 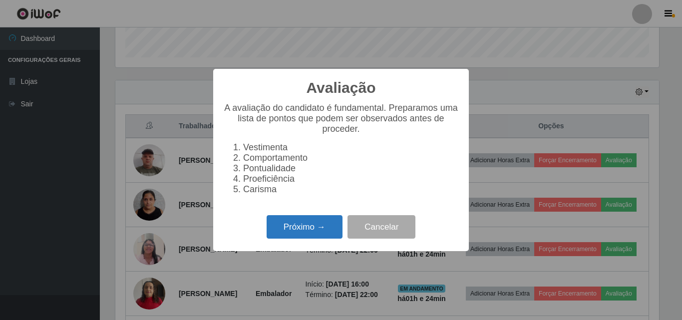 I want to click on li: Vestimenta, so click(x=351, y=147).